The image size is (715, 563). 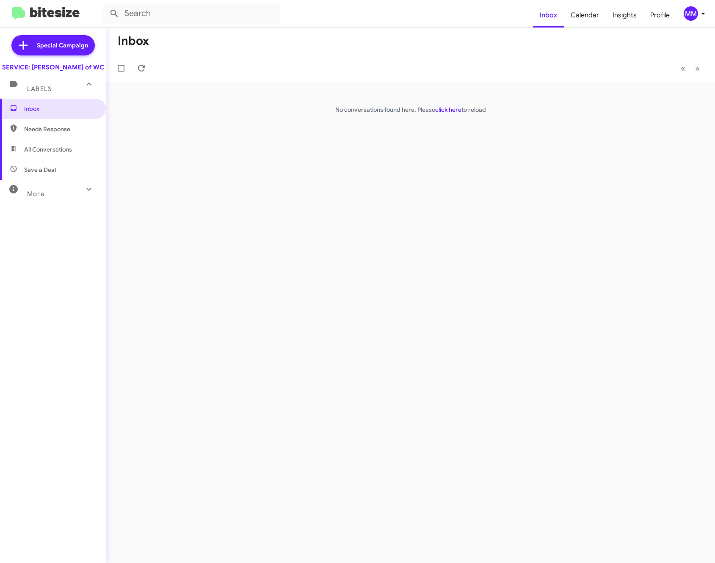 I want to click on div: MM, so click(x=691, y=14).